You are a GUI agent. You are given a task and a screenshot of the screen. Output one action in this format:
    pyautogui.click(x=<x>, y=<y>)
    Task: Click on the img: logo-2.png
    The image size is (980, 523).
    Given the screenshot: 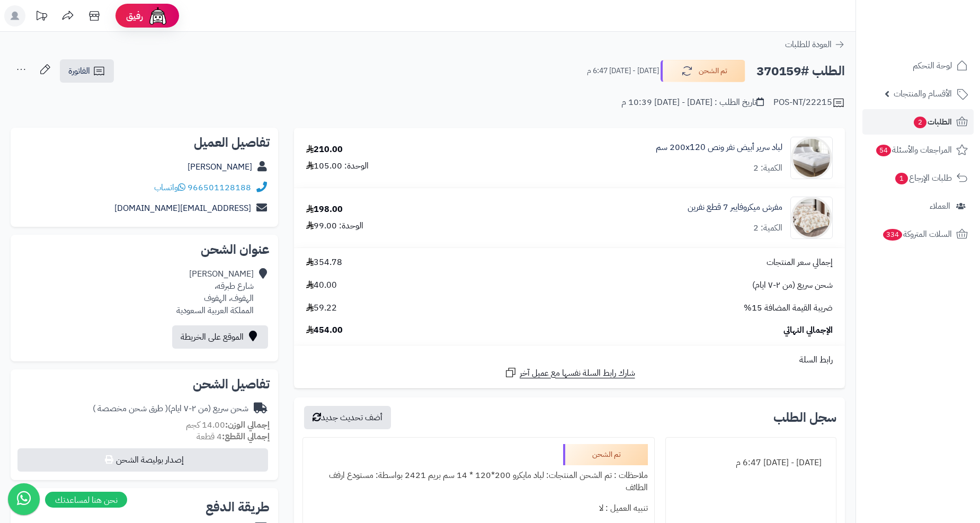 What is the action you would take?
    pyautogui.click(x=939, y=22)
    